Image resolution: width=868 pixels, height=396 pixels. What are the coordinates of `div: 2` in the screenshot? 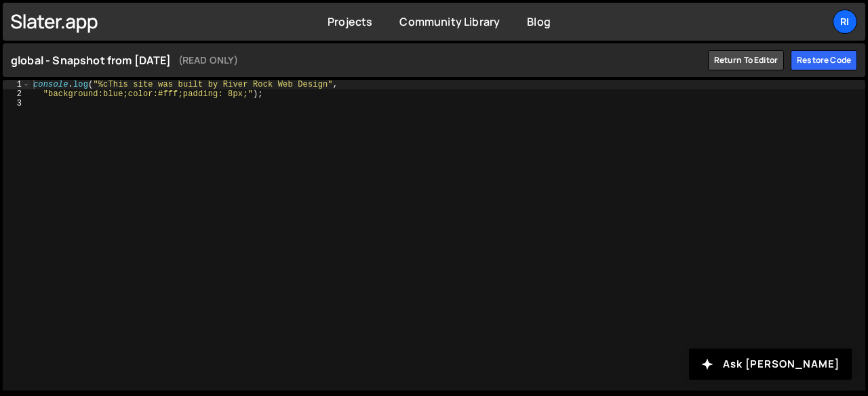 It's located at (16, 94).